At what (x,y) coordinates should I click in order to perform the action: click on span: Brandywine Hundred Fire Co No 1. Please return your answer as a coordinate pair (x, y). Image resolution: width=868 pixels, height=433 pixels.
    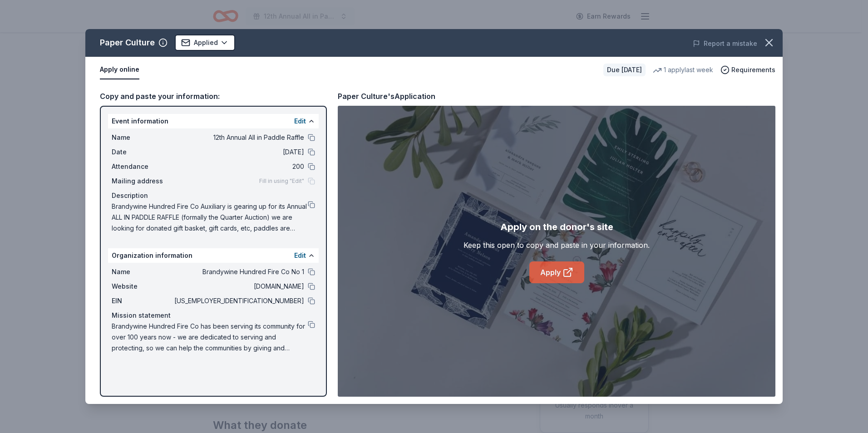
    Looking at the image, I should click on (238, 272).